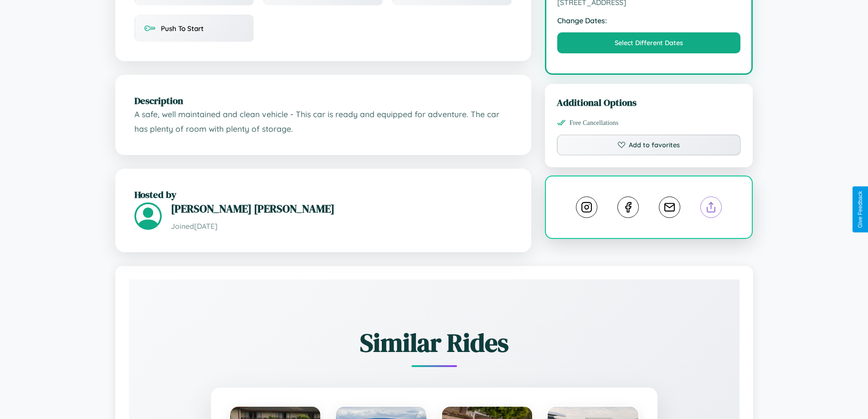 This screenshot has width=868, height=419. Describe the element at coordinates (649, 145) in the screenshot. I see `button: Add to favorites` at that location.